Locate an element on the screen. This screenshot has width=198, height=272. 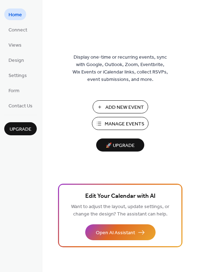
span: 🚀 Upgrade is located at coordinates (120, 146).